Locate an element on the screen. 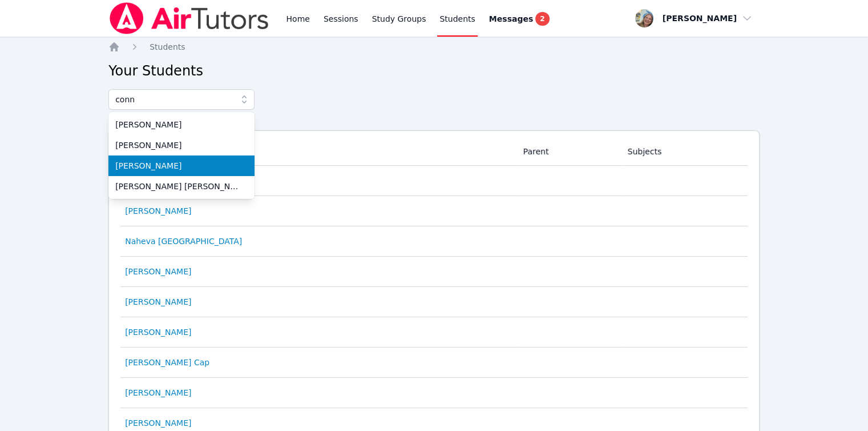 This screenshot has height=431, width=868. span: 2 is located at coordinates (542, 19).